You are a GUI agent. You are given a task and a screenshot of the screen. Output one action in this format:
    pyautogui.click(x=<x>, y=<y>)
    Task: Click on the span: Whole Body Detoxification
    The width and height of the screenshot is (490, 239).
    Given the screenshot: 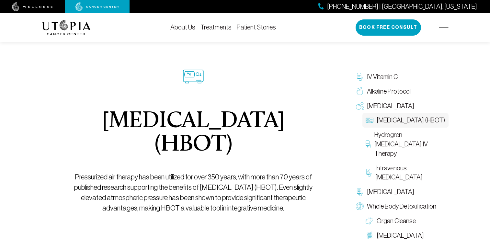 What is the action you would take?
    pyautogui.click(x=402, y=207)
    